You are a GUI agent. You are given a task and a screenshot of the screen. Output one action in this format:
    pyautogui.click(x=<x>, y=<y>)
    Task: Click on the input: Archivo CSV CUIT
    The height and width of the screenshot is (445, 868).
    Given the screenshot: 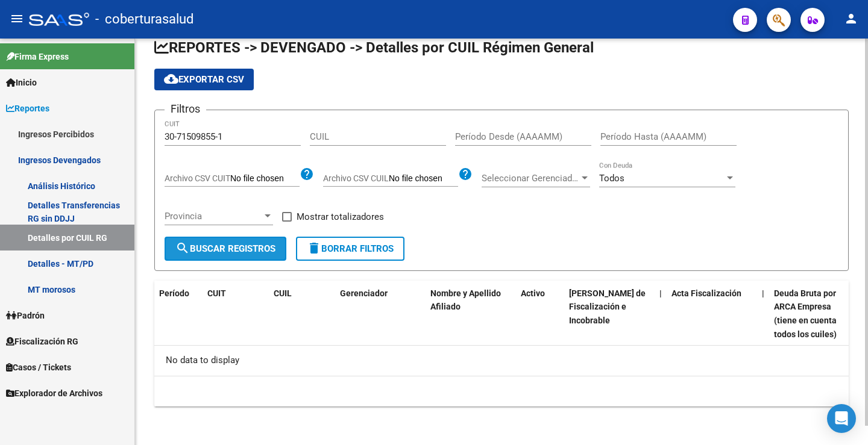 What is the action you would take?
    pyautogui.click(x=264, y=179)
    